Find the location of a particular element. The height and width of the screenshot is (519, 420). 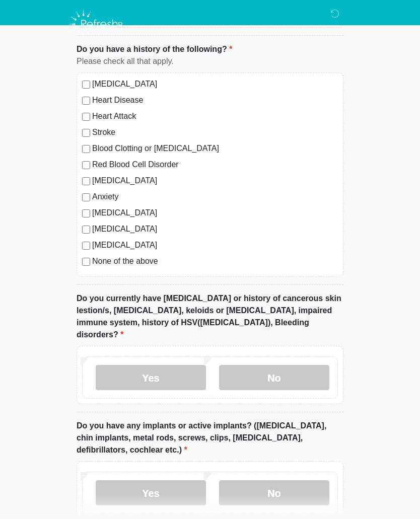

input: Red Blood Cell Disorder is located at coordinates (86, 165).